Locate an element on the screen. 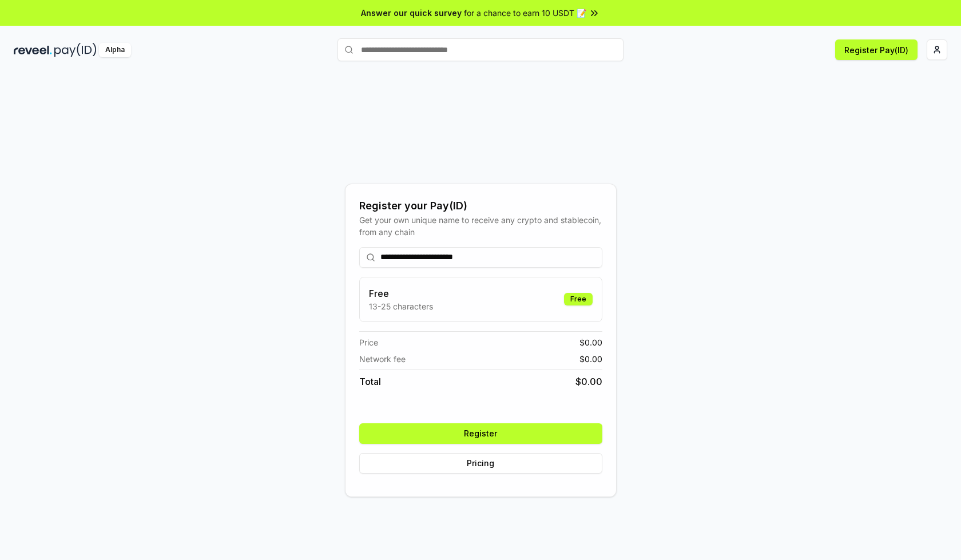 Image resolution: width=961 pixels, height=560 pixels. button: Register Pay(ID) is located at coordinates (877, 50).